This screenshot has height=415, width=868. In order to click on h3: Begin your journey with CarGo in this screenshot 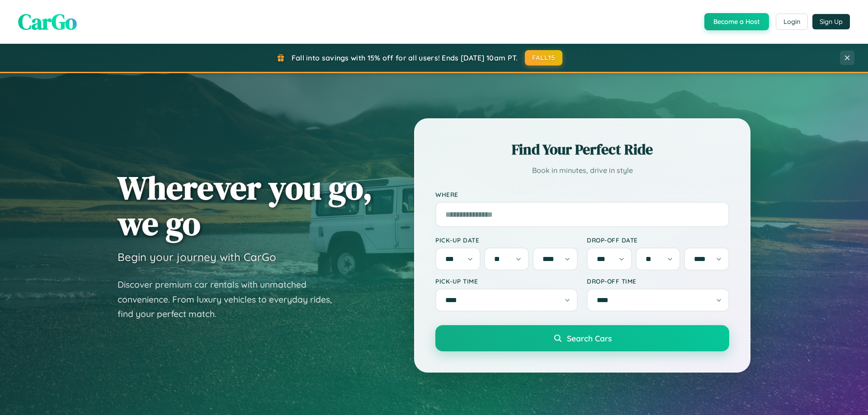, I will do `click(197, 257)`.